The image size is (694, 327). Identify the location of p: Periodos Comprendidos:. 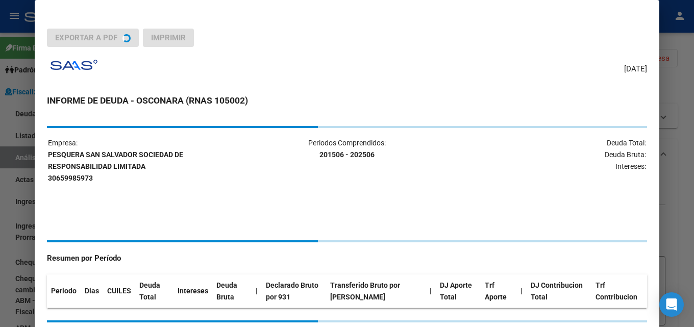
(346, 149).